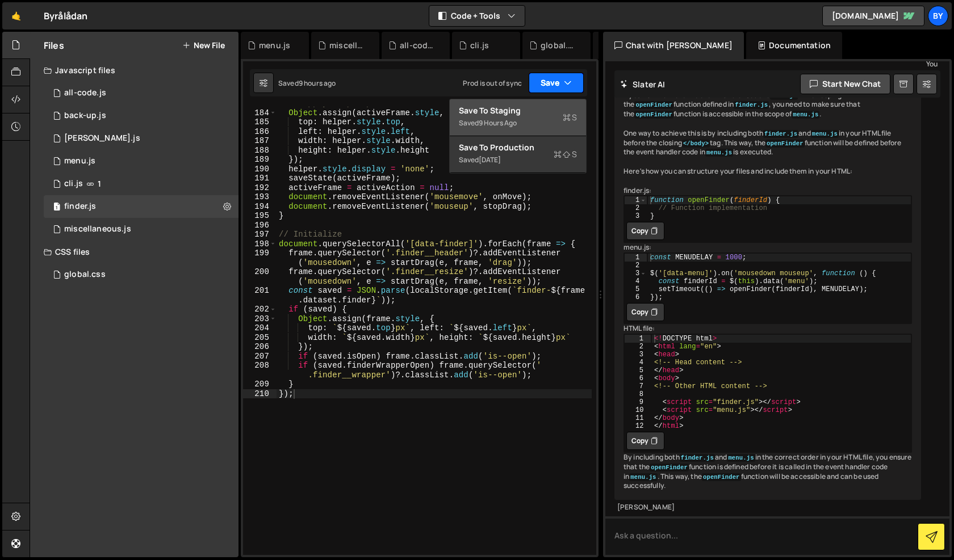 Image resolution: width=954 pixels, height=560 pixels. I want to click on div: 197, so click(260, 235).